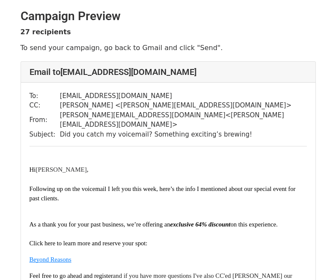 Image resolution: width=336 pixels, height=280 pixels. What do you see at coordinates (254, 224) in the screenshot?
I see `span: on this experience.` at bounding box center [254, 224].